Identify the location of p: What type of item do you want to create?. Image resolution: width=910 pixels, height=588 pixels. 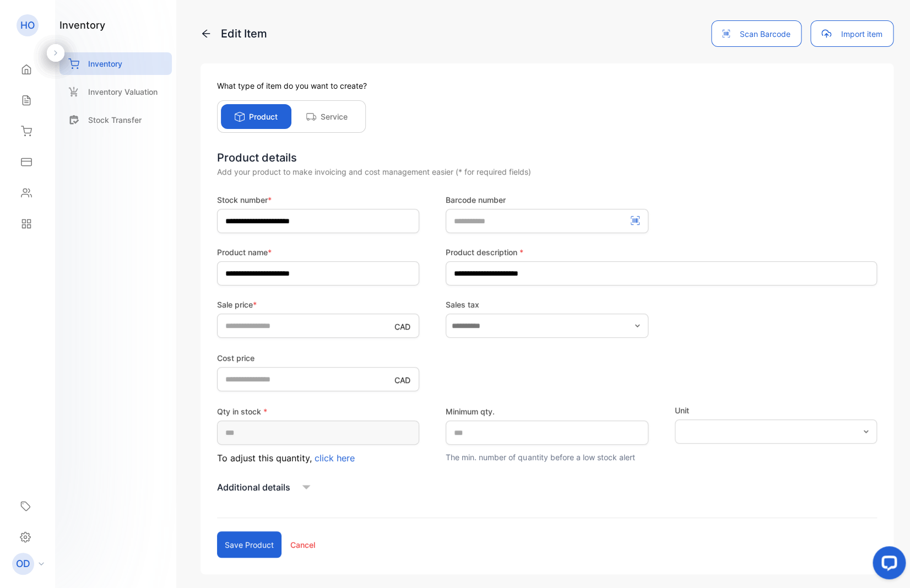
(547, 86).